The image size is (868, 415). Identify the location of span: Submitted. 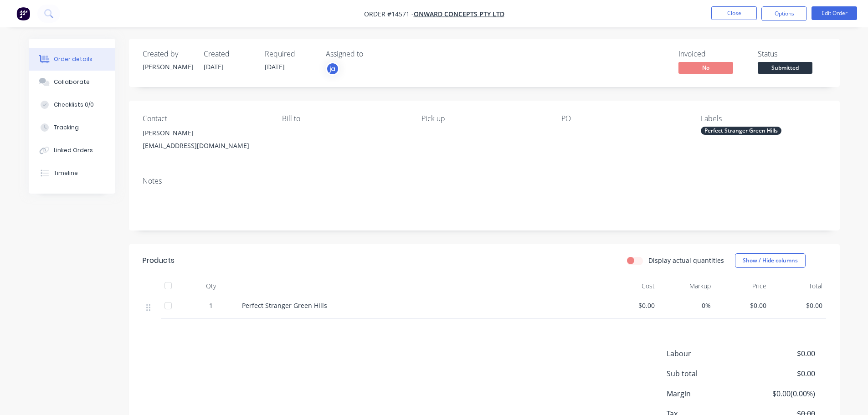
(786, 67).